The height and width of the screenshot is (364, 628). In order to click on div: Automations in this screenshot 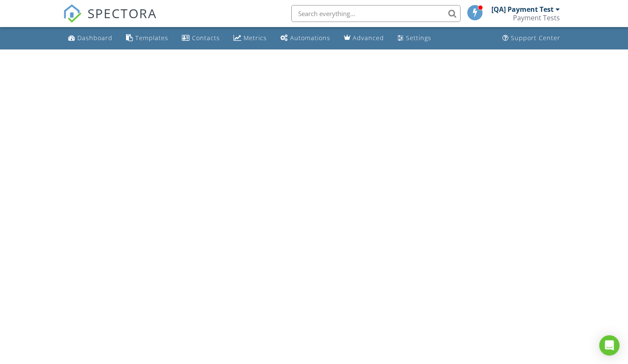, I will do `click(310, 37)`.